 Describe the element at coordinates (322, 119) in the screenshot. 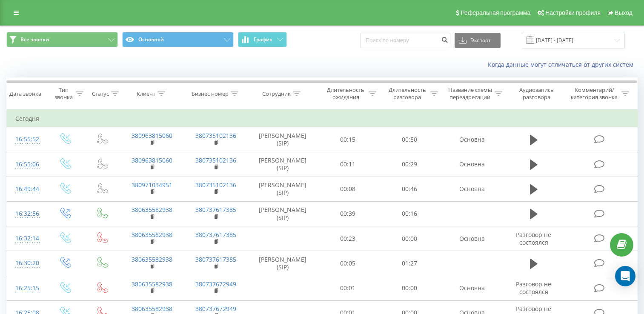

I see `td: Сегодня` at that location.